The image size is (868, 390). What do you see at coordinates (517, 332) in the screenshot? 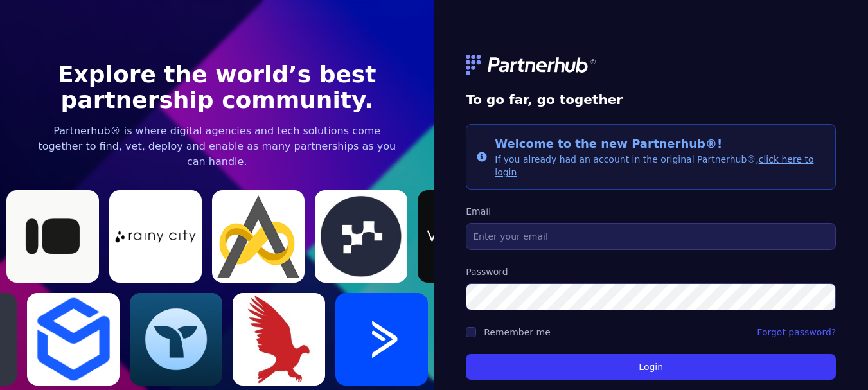
I see `label: Remember me` at bounding box center [517, 332].